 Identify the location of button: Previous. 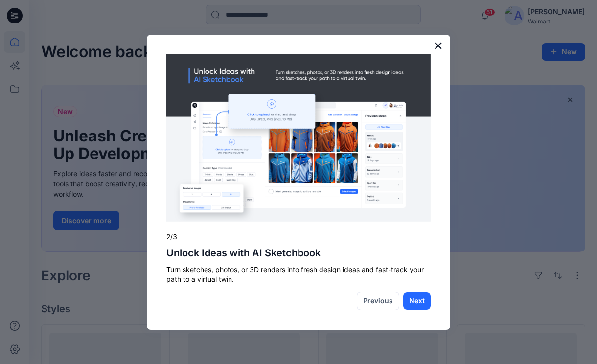
(378, 301).